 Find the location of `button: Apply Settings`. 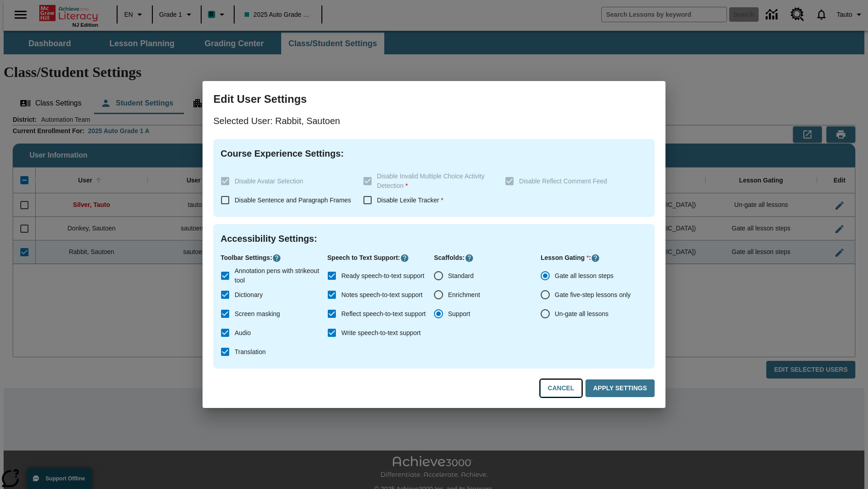

button: Apply Settings is located at coordinates (620, 388).